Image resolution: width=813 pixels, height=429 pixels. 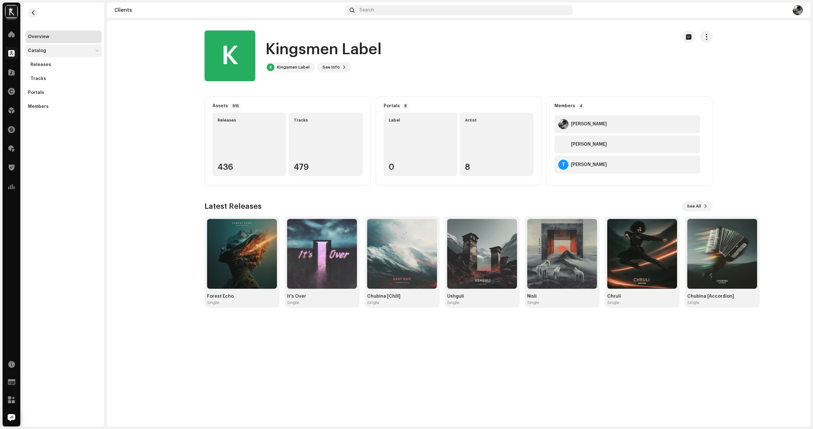 I want to click on img: e9e70cf3-c49a-424f-98c5-fab0222053be, so click(x=11, y=11).